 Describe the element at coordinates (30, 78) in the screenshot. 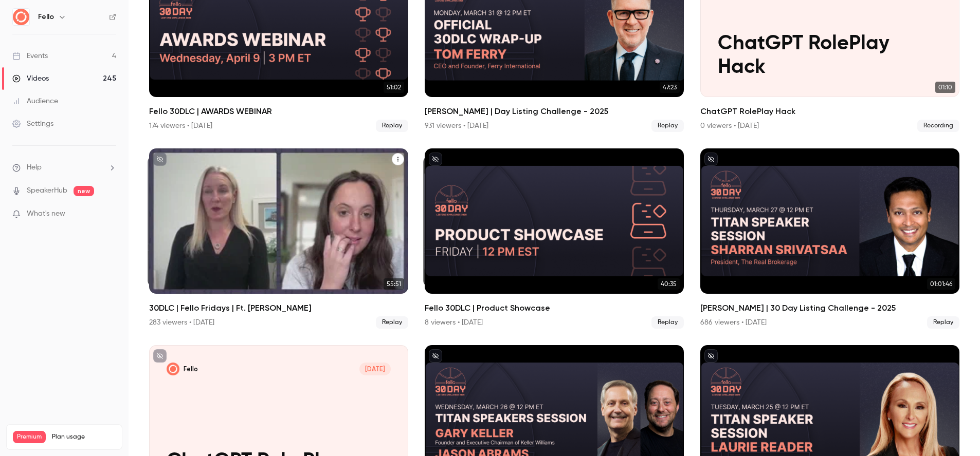

I see `div: Videos` at that location.